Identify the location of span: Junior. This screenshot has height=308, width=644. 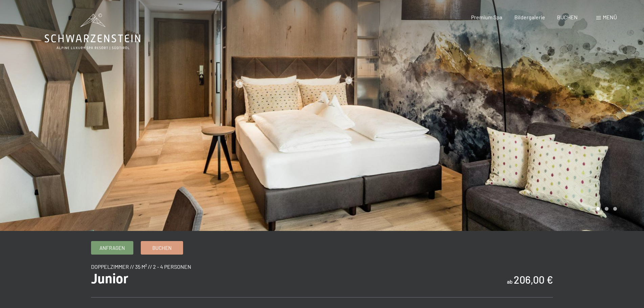
(110, 279).